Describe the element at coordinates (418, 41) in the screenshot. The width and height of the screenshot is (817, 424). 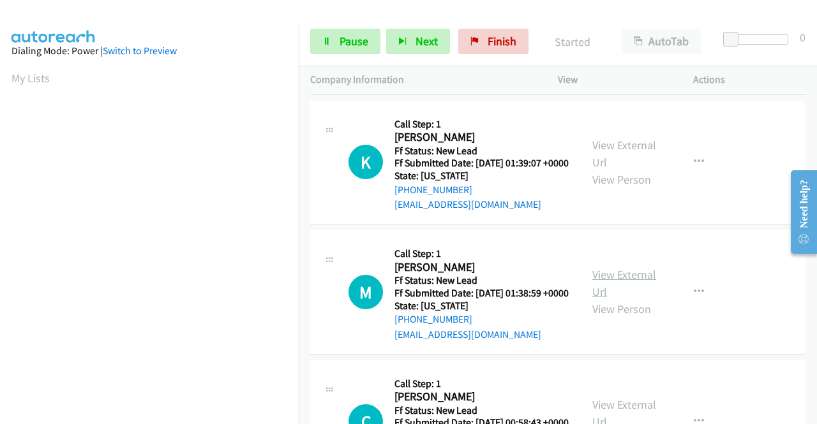
I see `button: Next` at that location.